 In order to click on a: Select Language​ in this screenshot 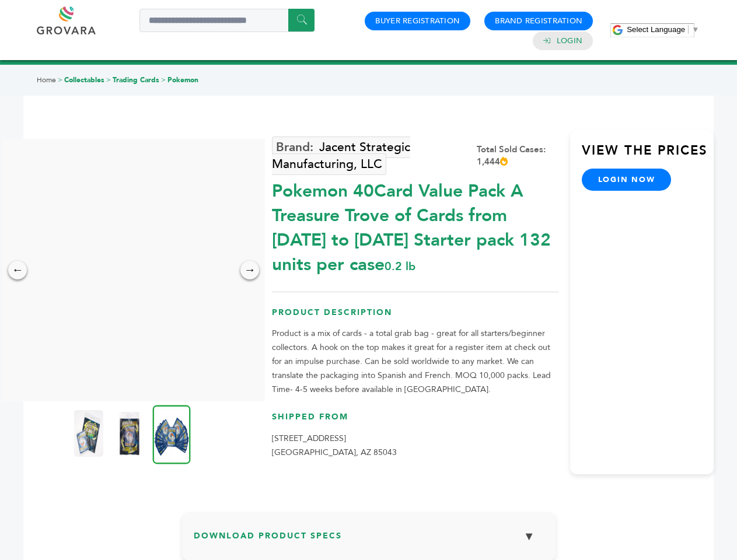, I will do `click(663, 29)`.